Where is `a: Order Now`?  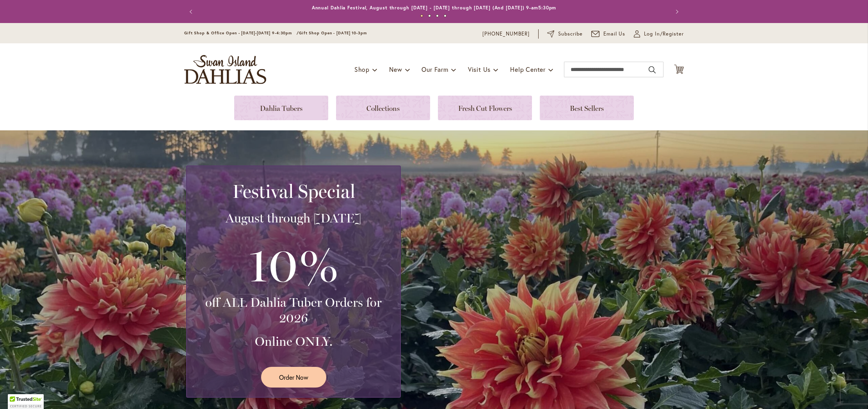
a: Order Now is located at coordinates (294, 377).